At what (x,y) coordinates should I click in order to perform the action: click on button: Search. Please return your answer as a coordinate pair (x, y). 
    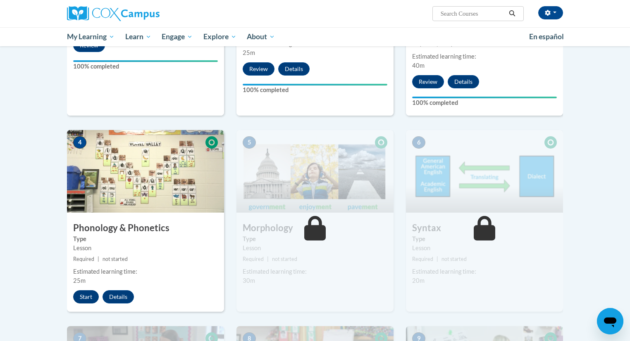
    Looking at the image, I should click on (512, 14).